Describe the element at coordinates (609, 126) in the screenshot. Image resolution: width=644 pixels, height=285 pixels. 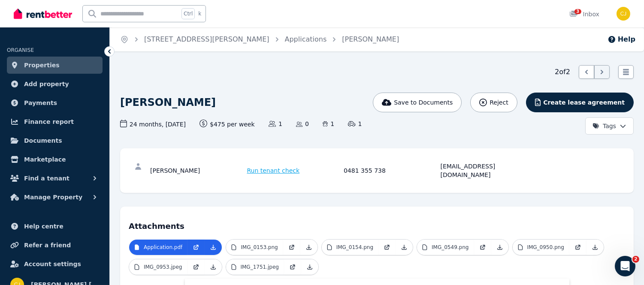
I see `button: Tags` at that location.